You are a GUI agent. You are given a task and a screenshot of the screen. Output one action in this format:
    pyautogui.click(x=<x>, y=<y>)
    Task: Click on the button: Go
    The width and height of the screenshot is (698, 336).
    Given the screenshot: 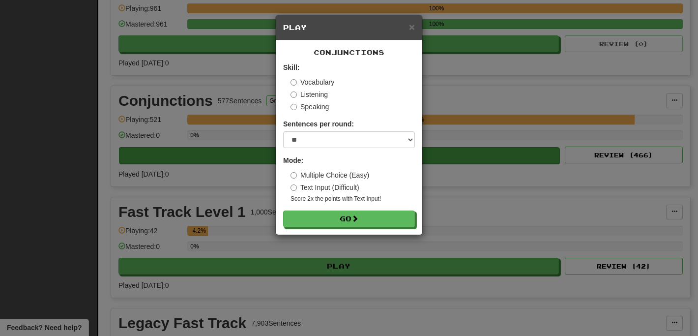 What is the action you would take?
    pyautogui.click(x=349, y=219)
    